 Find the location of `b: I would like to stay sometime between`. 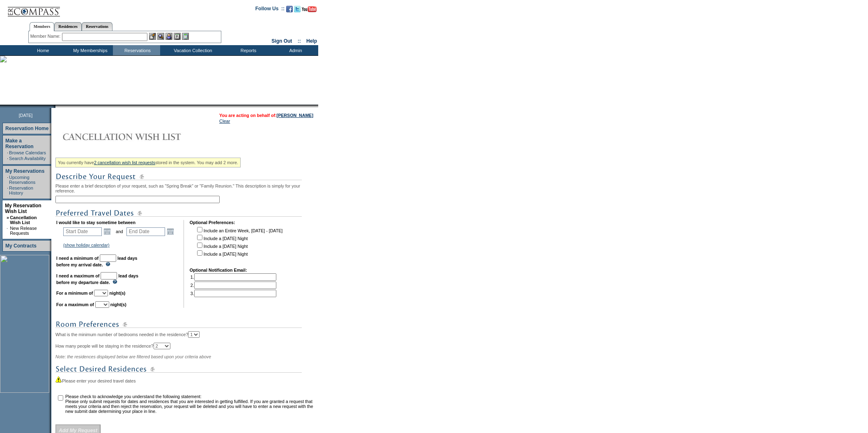

b: I would like to stay sometime between is located at coordinates (95, 223).